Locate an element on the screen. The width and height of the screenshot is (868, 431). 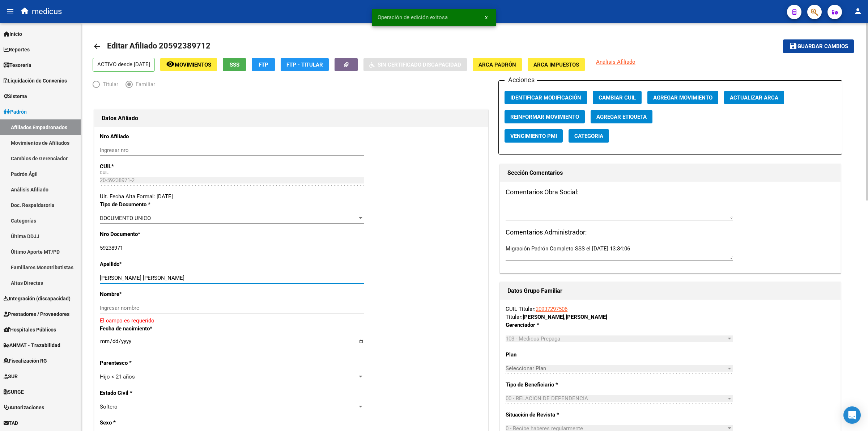
p: Apellido is located at coordinates (157, 264).